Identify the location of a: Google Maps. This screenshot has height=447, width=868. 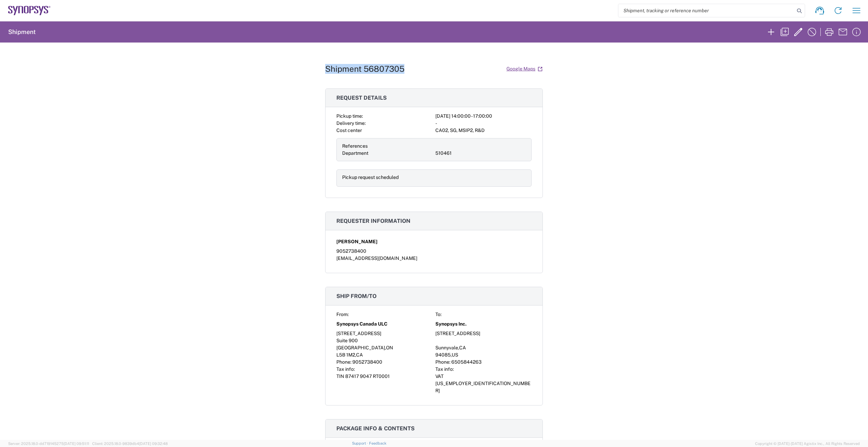
(525, 69).